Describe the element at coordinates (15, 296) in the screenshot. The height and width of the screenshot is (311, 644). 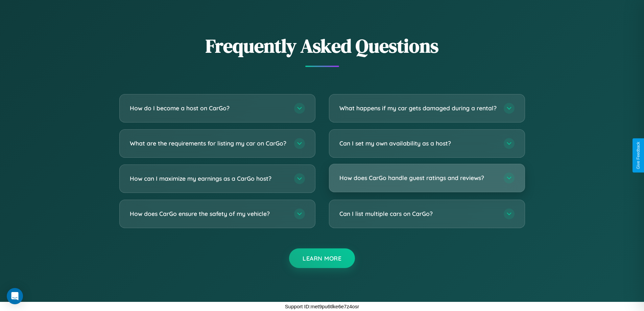
I see `div: Open Intercom Messenger` at that location.